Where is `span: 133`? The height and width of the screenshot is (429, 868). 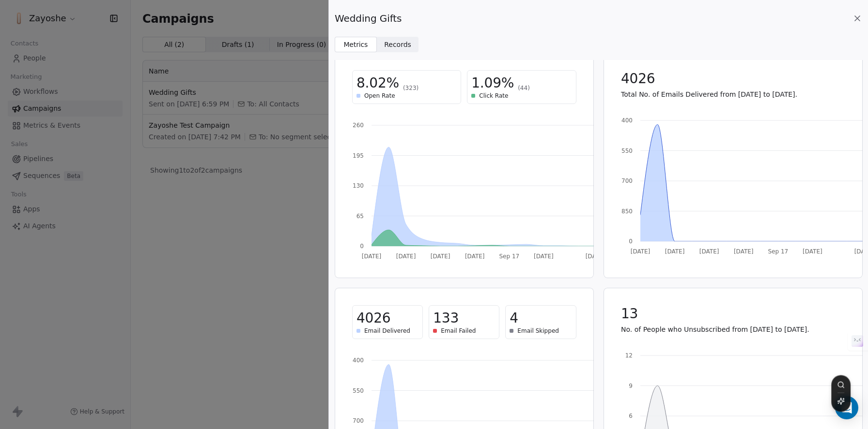
span: 133 is located at coordinates (446, 318).